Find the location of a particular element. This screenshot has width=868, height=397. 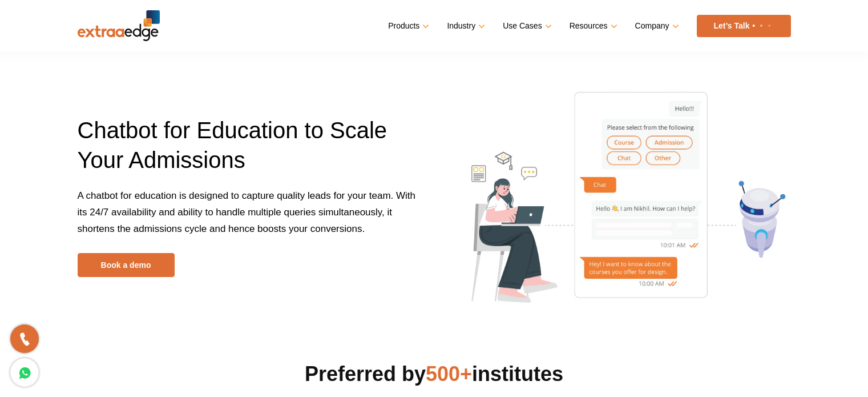

a: Book a demo is located at coordinates (126, 265).